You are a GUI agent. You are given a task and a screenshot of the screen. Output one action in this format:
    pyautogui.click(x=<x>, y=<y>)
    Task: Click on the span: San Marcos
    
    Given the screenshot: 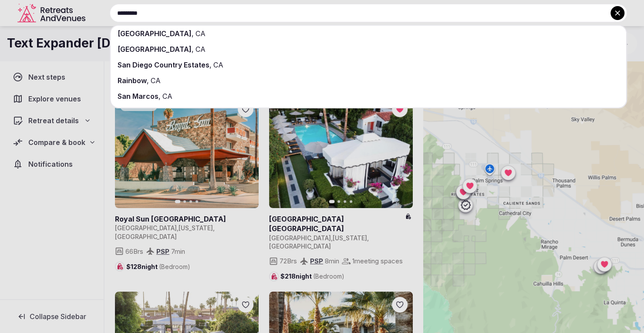 What is the action you would take?
    pyautogui.click(x=138, y=96)
    